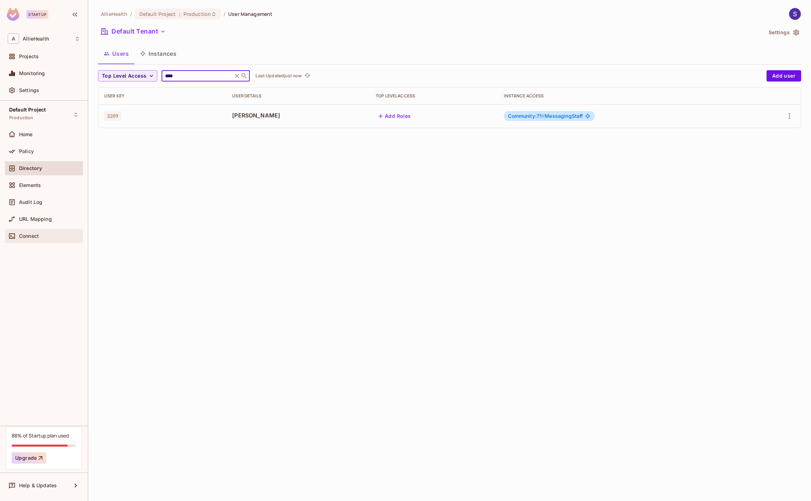 This screenshot has width=811, height=501. Describe the element at coordinates (36, 39) in the screenshot. I see `span: Workspace: AllieHealth` at that location.